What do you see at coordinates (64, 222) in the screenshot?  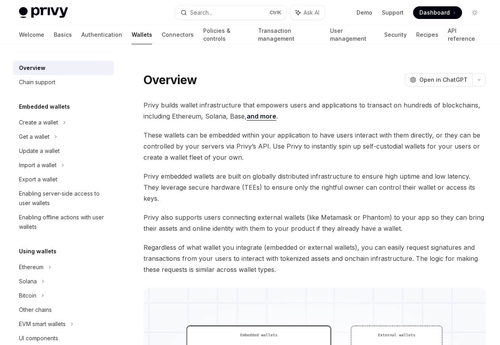 I see `div: Enabling offline actions with user wallets` at bounding box center [64, 222].